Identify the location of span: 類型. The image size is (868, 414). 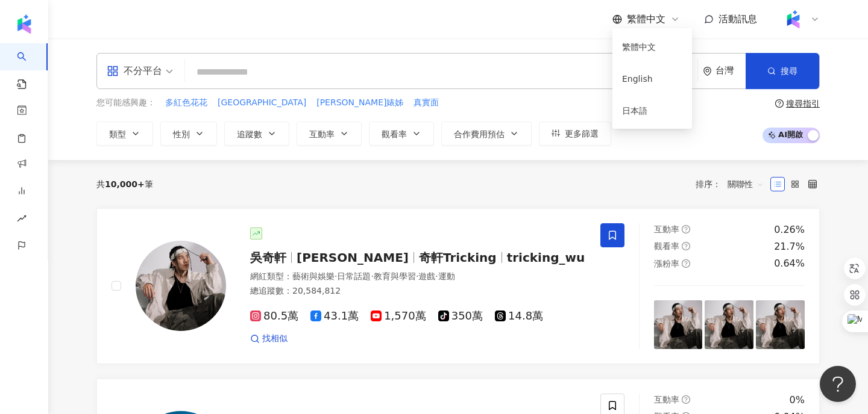
(118, 135).